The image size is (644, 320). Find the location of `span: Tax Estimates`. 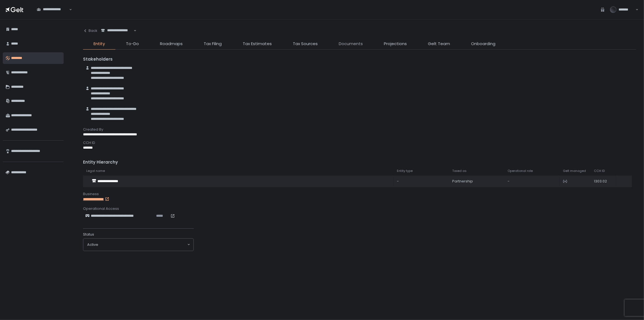

span: Tax Estimates is located at coordinates (257, 44).